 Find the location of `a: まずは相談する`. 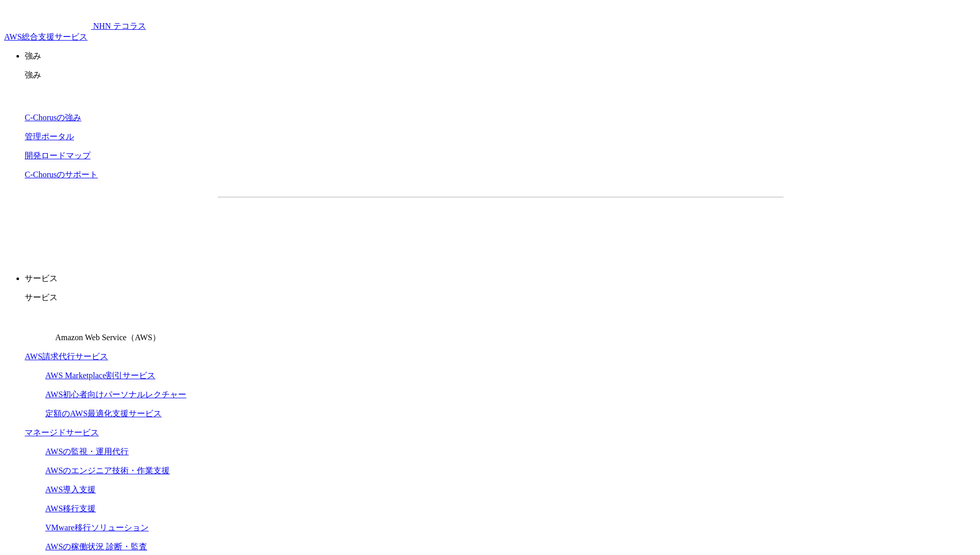

a: まずは相談する is located at coordinates (588, 227).